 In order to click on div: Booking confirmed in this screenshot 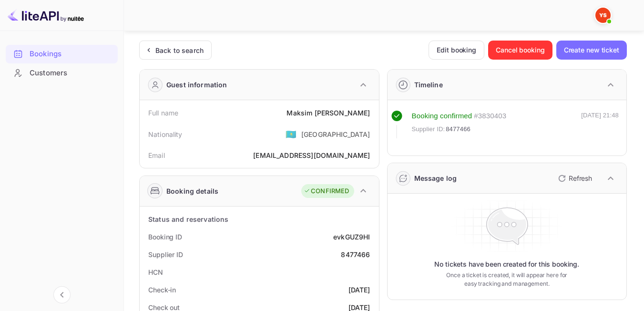, I will do `click(442, 116)`.